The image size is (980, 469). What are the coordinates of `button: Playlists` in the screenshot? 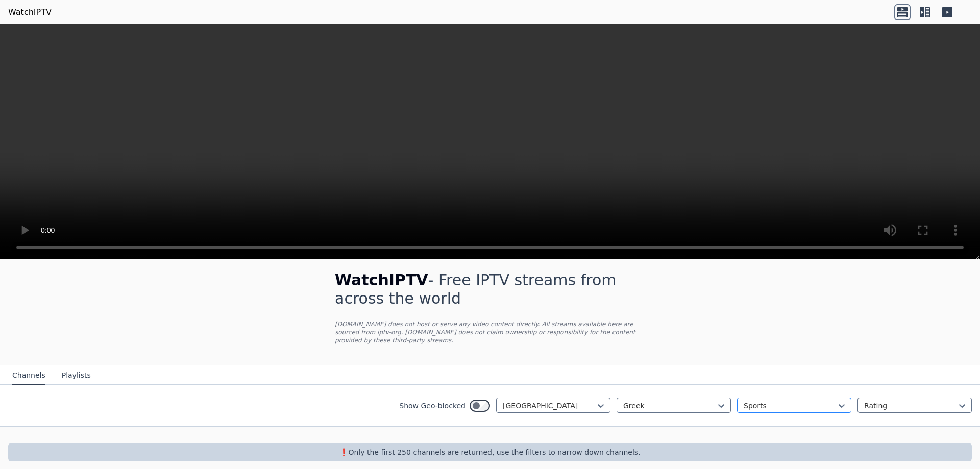 It's located at (76, 375).